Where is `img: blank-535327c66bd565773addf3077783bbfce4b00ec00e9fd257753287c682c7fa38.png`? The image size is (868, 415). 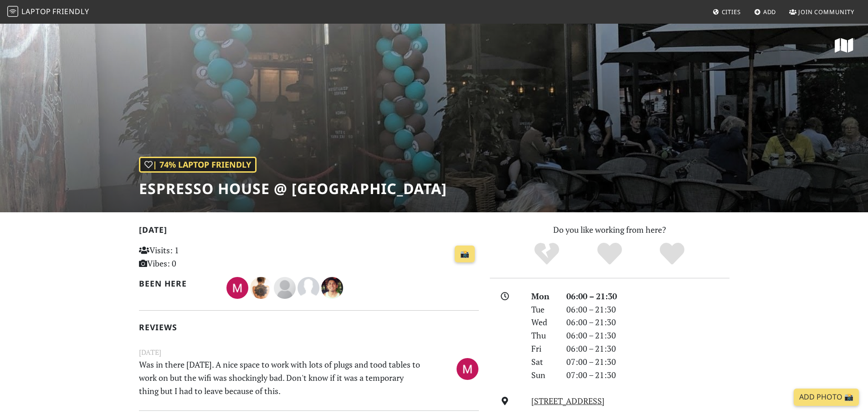
img: blank-535327c66bd565773addf3077783bbfce4b00ec00e9fd257753287c682c7fa38.png is located at coordinates (285, 288).